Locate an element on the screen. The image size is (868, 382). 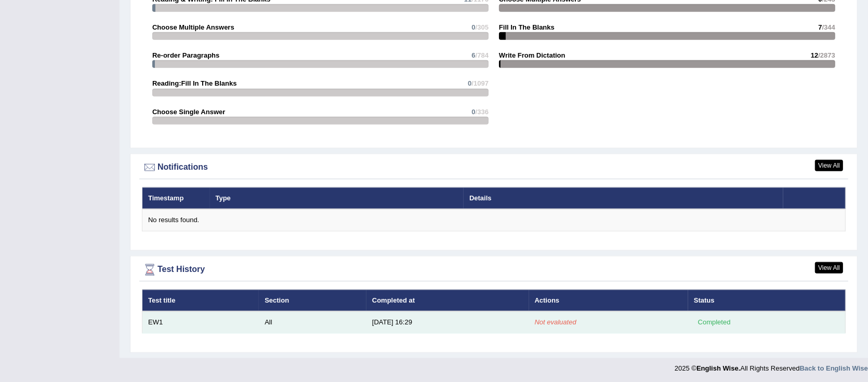
span: /305 is located at coordinates (482, 27).